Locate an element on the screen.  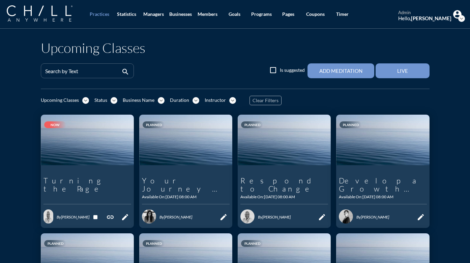
div: Upcoming Classes is located at coordinates (60, 100).